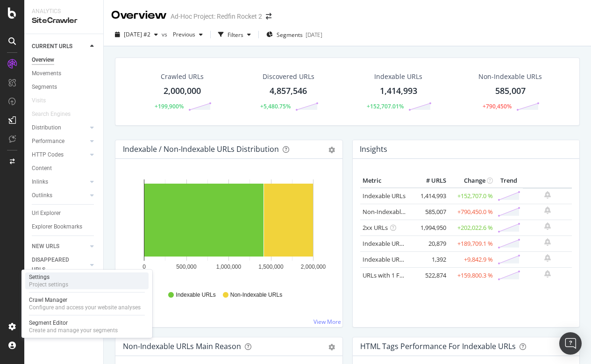 The image size is (591, 364). I want to click on a: Segments, so click(64, 87).